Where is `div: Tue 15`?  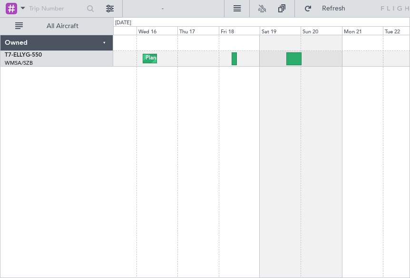 div: Tue 15 is located at coordinates (116, 30).